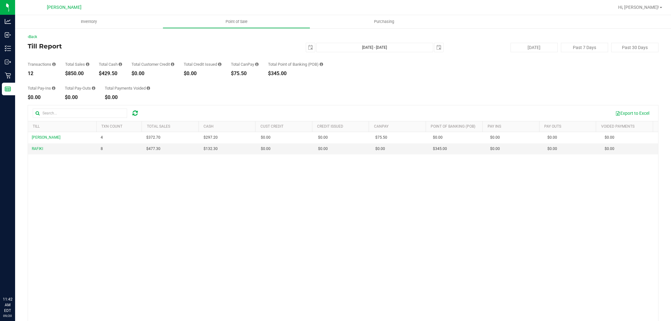 The height and width of the screenshot is (321, 671). I want to click on a: Credit Issued, so click(330, 126).